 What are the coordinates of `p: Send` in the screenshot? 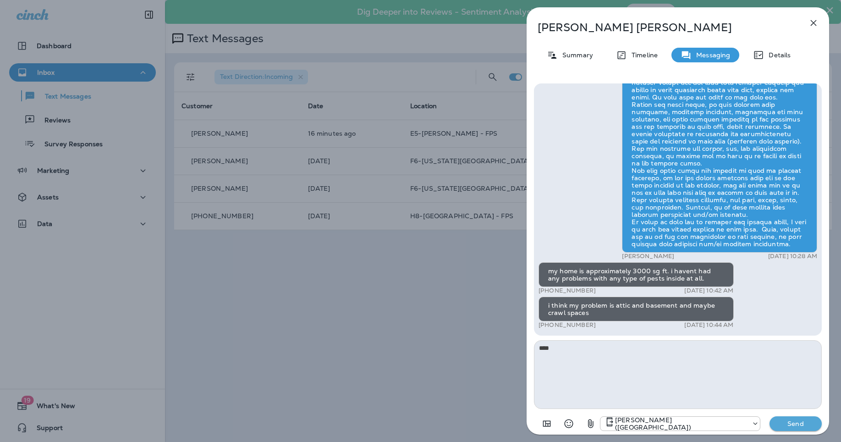 It's located at (795, 423).